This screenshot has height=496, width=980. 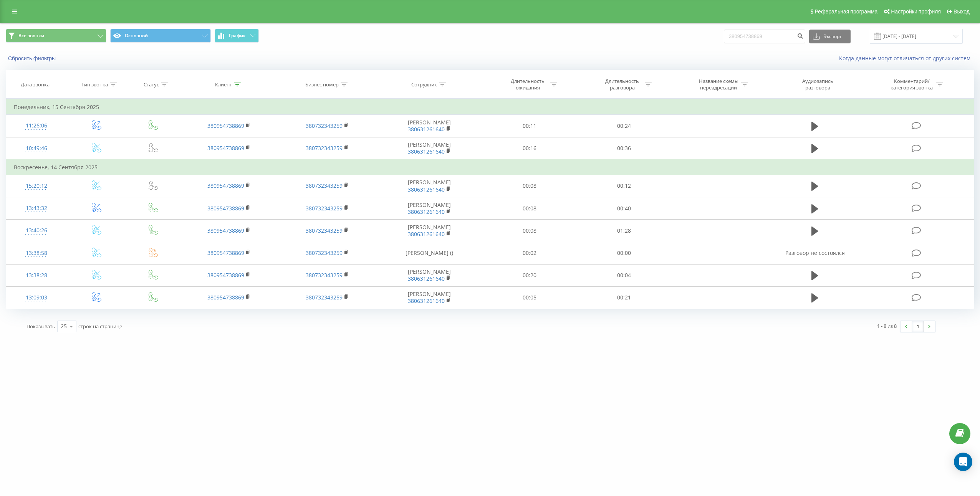 I want to click on a: 1, so click(x=918, y=326).